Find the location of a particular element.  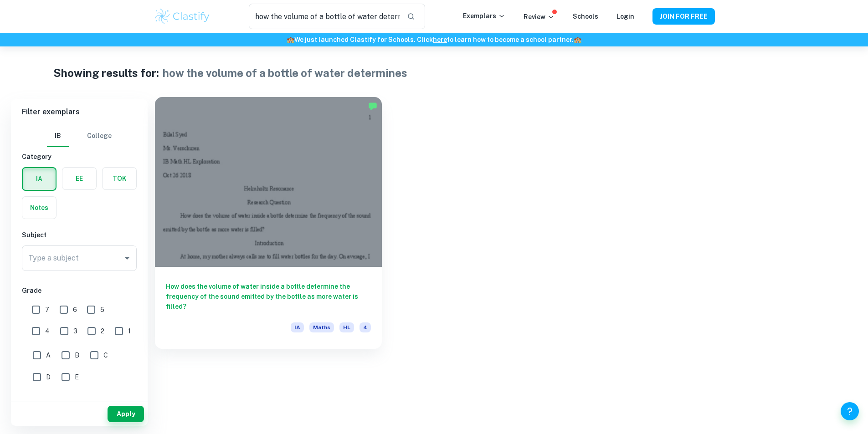

h6: Level is located at coordinates (79, 403).